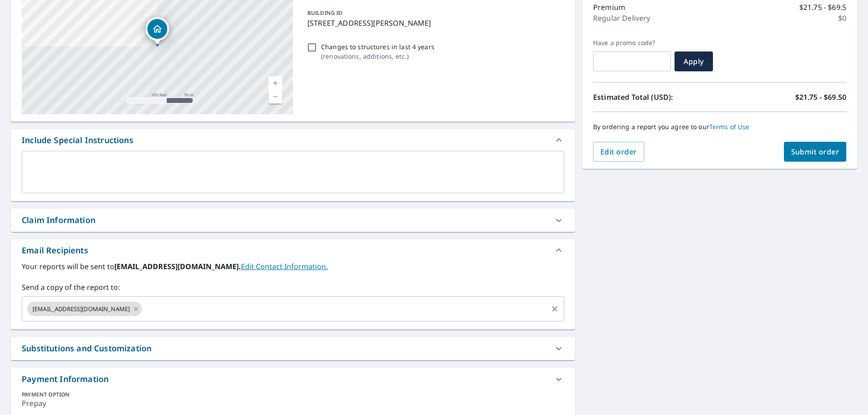 Image resolution: width=868 pixels, height=415 pixels. I want to click on p: Regular Delivery, so click(622, 18).